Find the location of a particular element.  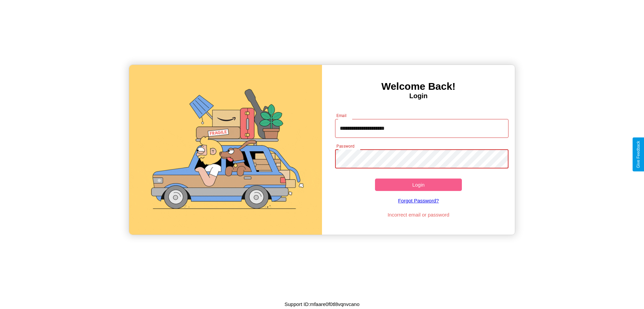

a: Forgot Password? is located at coordinates (419, 200).